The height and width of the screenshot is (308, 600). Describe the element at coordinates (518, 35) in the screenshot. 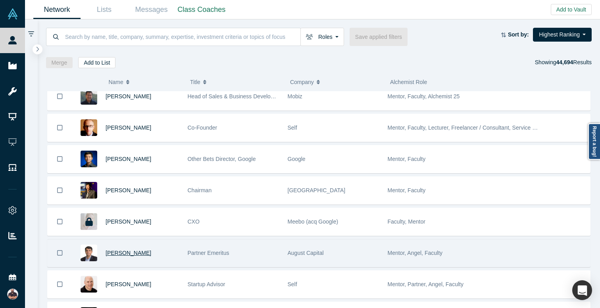

I see `strong: Sort by:` at that location.